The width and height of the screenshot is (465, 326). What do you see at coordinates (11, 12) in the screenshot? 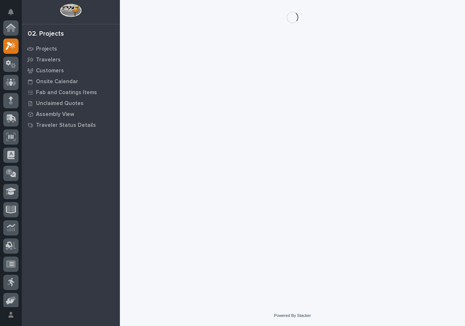
I see `button: Notifications` at bounding box center [11, 12].